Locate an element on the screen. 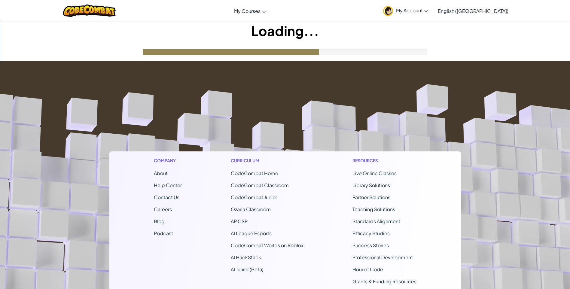 The width and height of the screenshot is (570, 289). a: Partner Solutions is located at coordinates (371, 197).